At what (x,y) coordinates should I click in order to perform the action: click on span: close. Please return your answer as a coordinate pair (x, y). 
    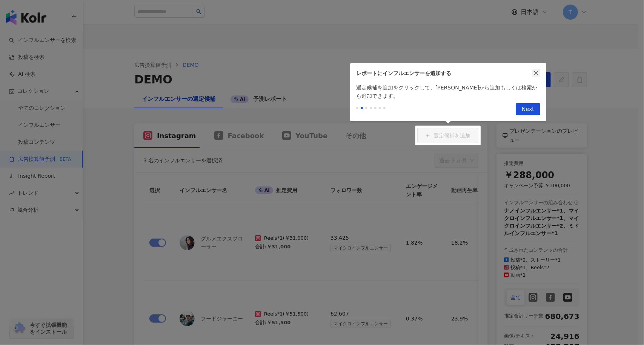
    Looking at the image, I should click on (536, 73).